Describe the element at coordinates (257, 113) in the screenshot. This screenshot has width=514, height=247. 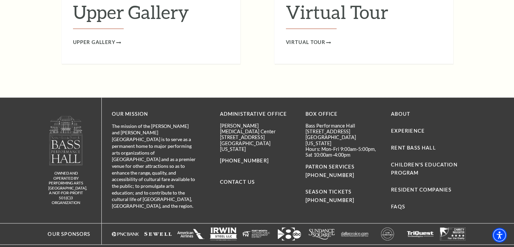
I see `p: Administrative Office` at that location.